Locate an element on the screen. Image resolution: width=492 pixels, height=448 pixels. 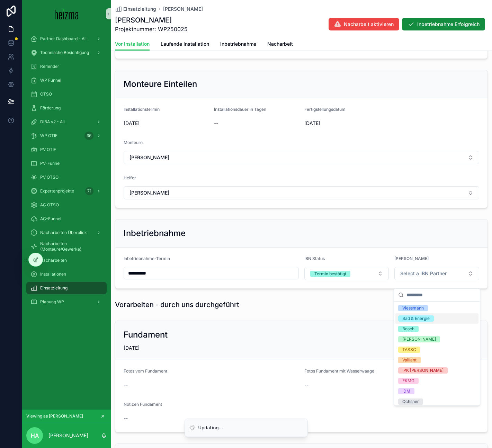
a: Laufende Installation is located at coordinates (185, 45).